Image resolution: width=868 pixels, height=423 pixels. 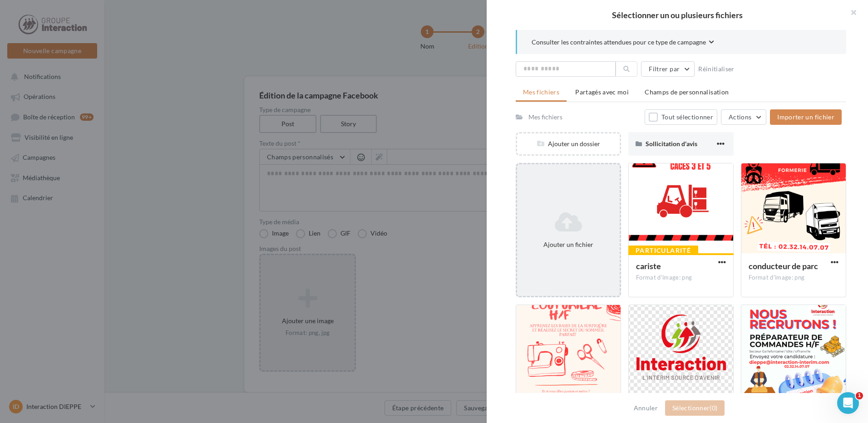 What do you see at coordinates (645, 408) in the screenshot?
I see `button: Annuler` at bounding box center [645, 408].